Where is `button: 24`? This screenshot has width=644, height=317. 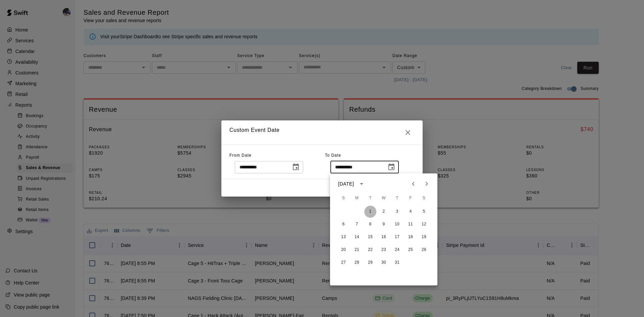
button: 24 is located at coordinates (397, 250).